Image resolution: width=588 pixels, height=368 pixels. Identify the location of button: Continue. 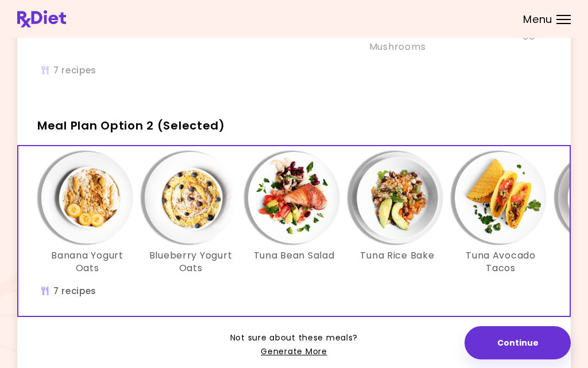
(517, 343).